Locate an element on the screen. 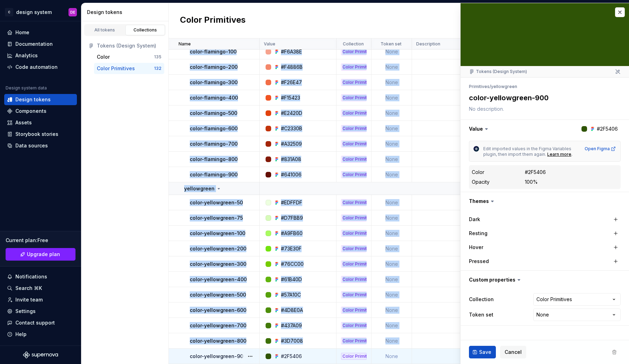 This screenshot has width=629, height=364. h2: Color Primitives is located at coordinates (213, 21).